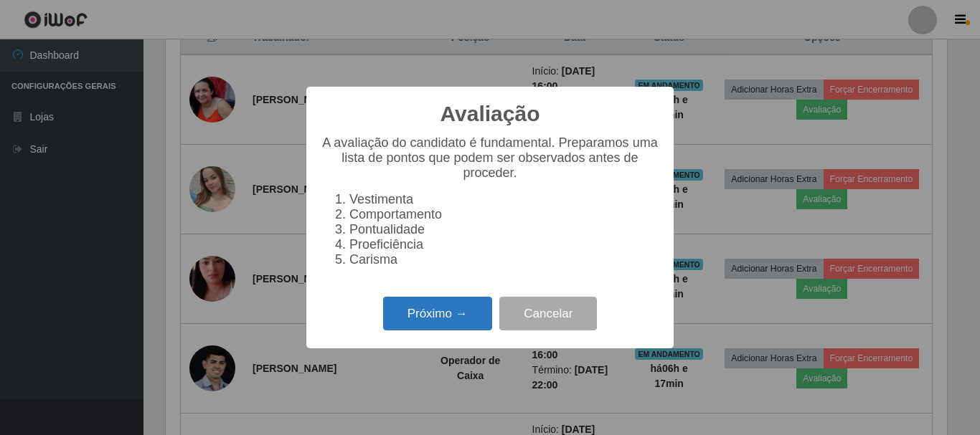  What do you see at coordinates (505, 200) in the screenshot?
I see `li: Vestimenta` at bounding box center [505, 200].